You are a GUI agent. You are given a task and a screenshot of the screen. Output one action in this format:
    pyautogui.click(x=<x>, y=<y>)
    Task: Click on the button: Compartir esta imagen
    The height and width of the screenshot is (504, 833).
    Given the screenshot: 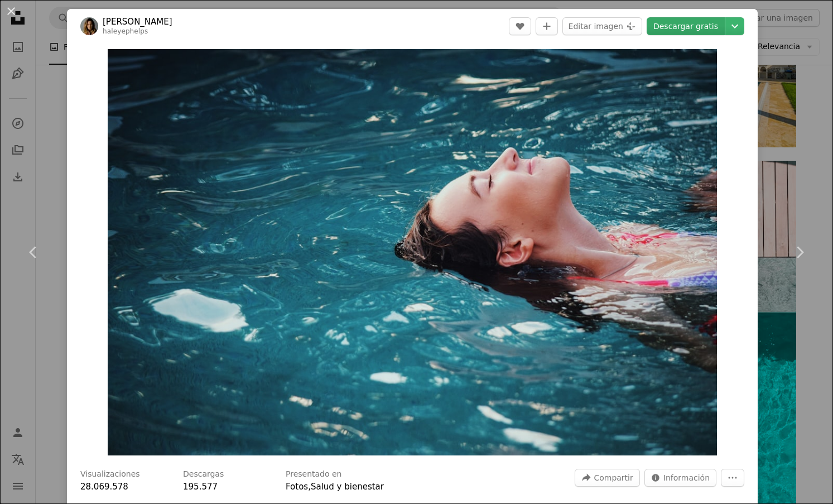 What is the action you would take?
    pyautogui.click(x=607, y=478)
    